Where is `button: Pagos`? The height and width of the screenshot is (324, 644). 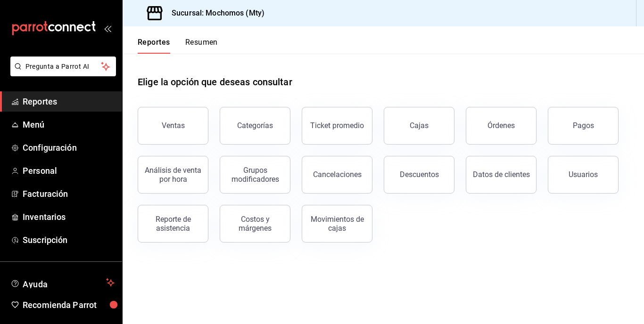
button: Pagos is located at coordinates (583, 126).